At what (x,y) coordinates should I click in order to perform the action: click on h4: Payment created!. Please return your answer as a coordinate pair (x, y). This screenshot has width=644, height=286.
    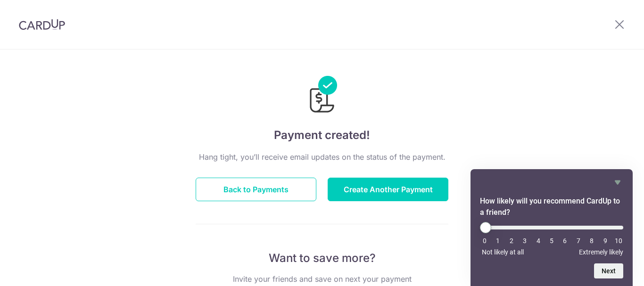
    Looking at the image, I should click on (322, 135).